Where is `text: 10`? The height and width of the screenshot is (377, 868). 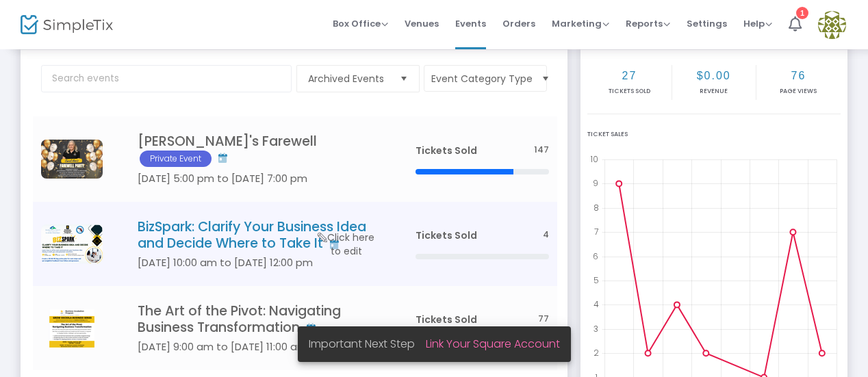
text: 10 is located at coordinates (594, 159).